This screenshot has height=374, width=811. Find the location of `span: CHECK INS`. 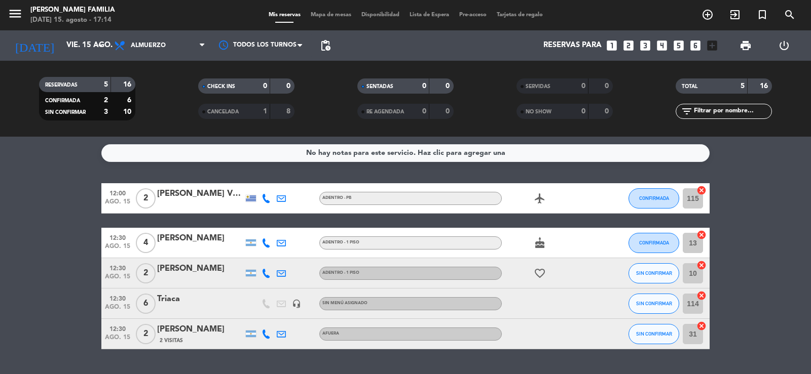

span: CHECK INS is located at coordinates (221, 87).